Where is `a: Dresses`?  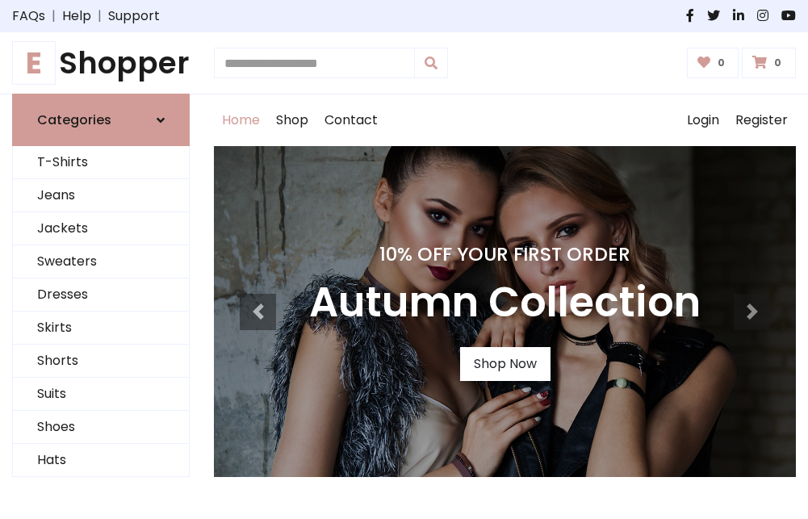
a: Dresses is located at coordinates (101, 295).